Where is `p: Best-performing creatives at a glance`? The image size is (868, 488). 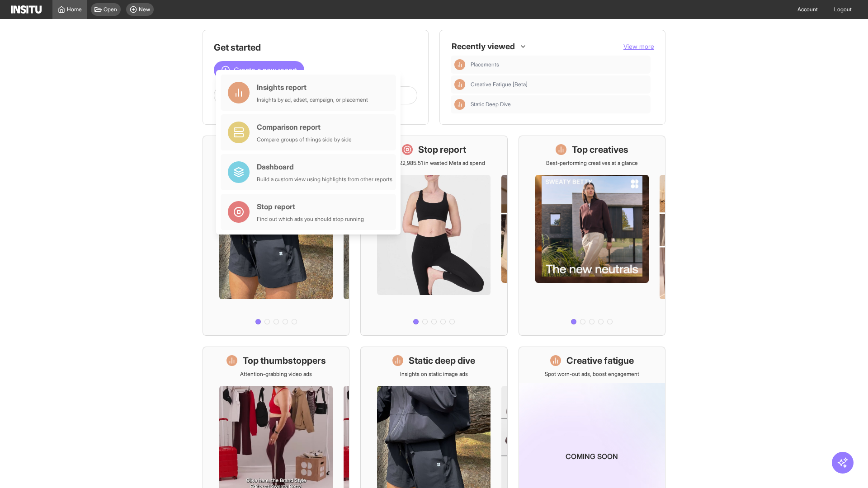 p: Best-performing creatives at a glance is located at coordinates (592, 163).